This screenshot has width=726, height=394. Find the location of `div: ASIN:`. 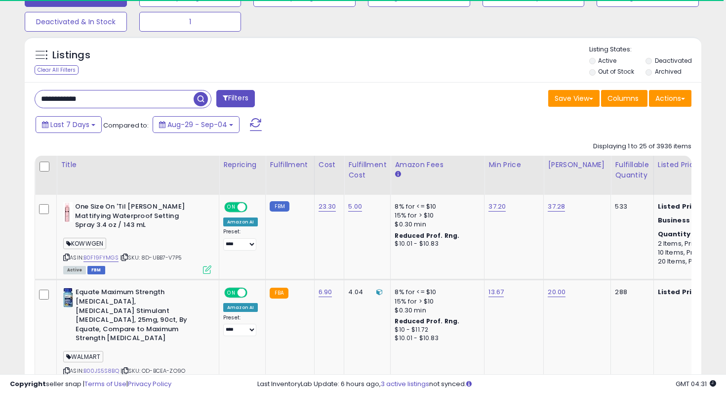

div: ASIN: is located at coordinates (137, 237).